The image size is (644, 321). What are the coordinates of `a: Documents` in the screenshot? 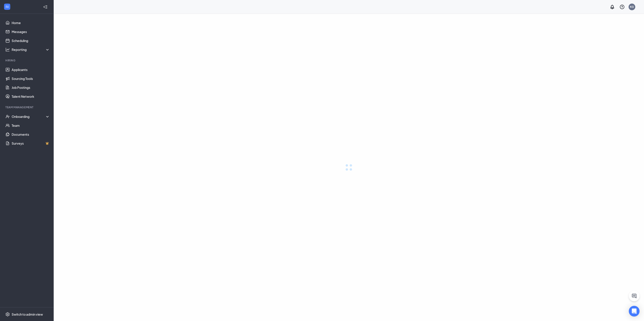 It's located at (31, 134).